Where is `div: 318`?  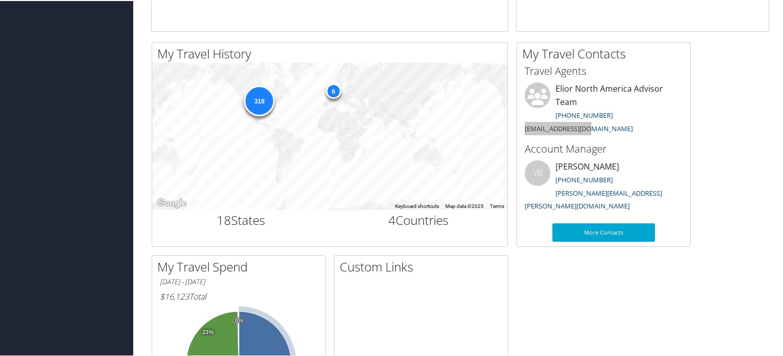 div: 318 is located at coordinates (259, 100).